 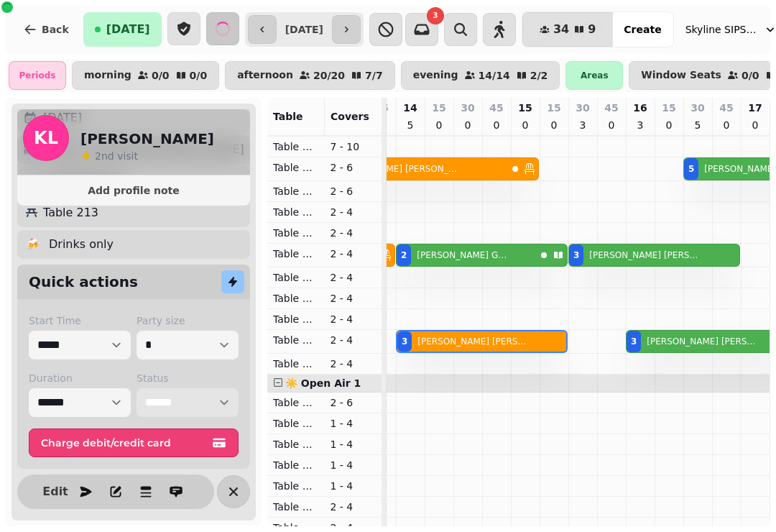 I want to click on span: Table, so click(x=288, y=116).